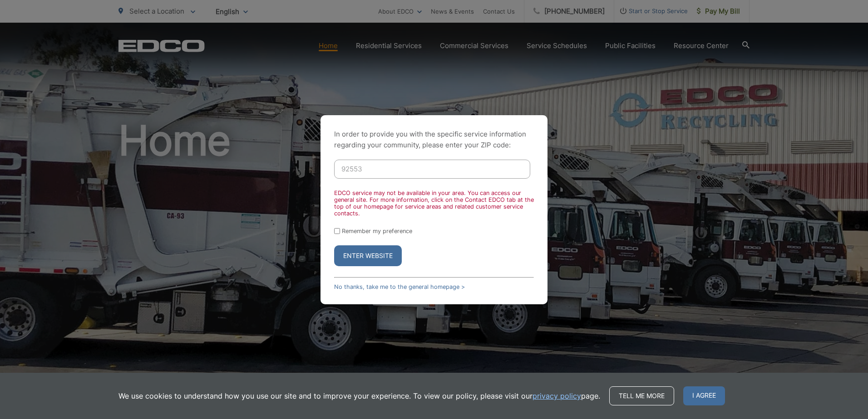 Image resolution: width=868 pixels, height=419 pixels. Describe the element at coordinates (377, 231) in the screenshot. I see `label: Remember my preference` at that location.